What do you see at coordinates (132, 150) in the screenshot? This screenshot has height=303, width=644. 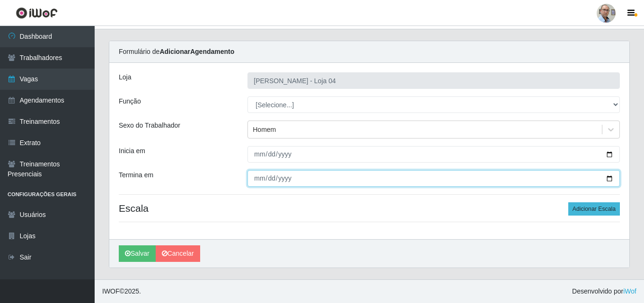 I see `label: Inicia em` at bounding box center [132, 150].